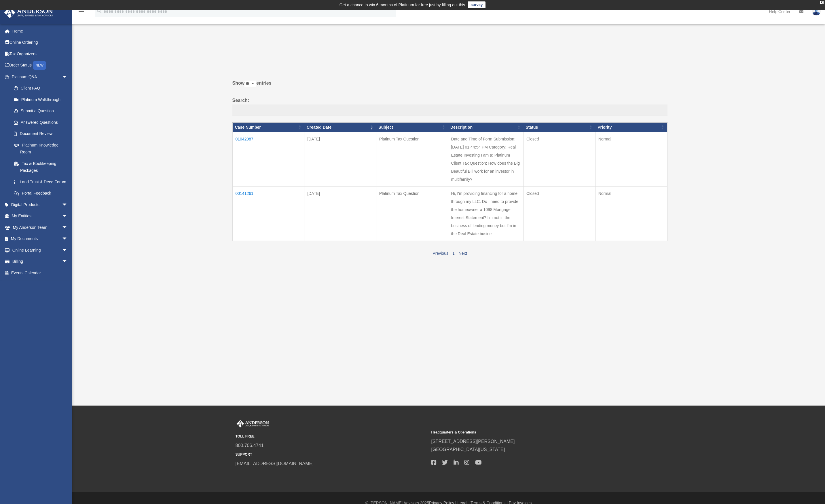  I want to click on a: 1, so click(454, 254).